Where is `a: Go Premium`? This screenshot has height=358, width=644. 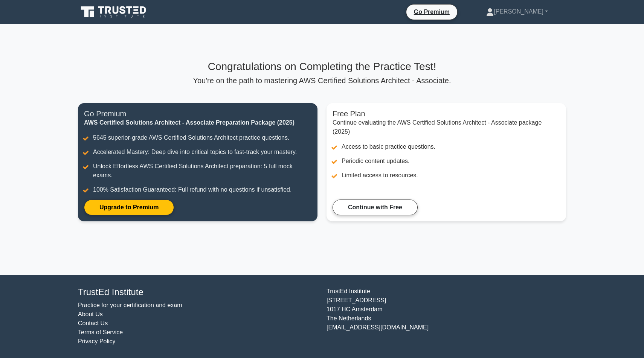
a: Go Premium is located at coordinates (431, 12).